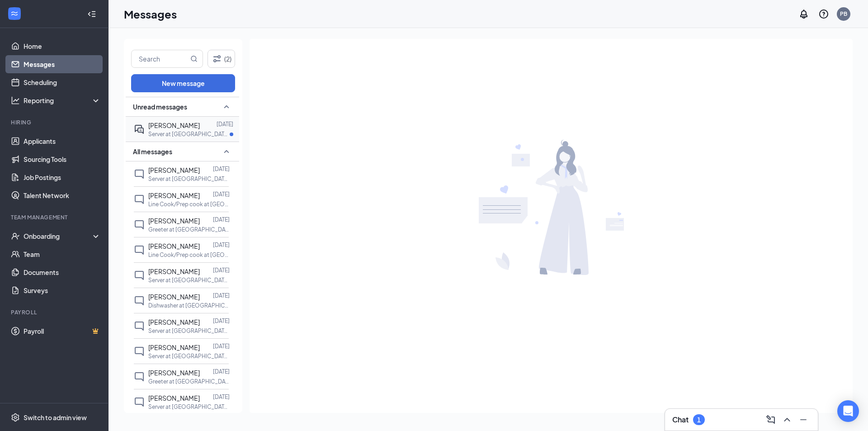 This screenshot has height=431, width=868. I want to click on a: PayrollCrown, so click(62, 331).